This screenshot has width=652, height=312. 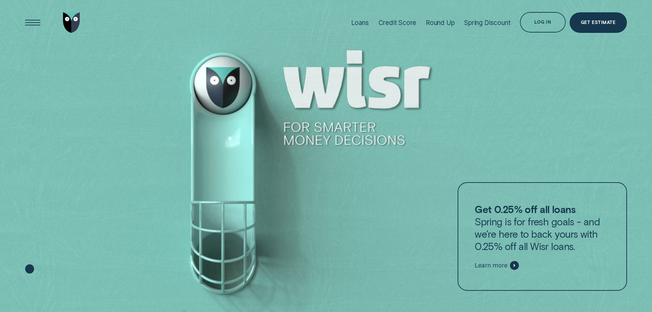 What do you see at coordinates (491, 265) in the screenshot?
I see `span: Learn more` at bounding box center [491, 265].